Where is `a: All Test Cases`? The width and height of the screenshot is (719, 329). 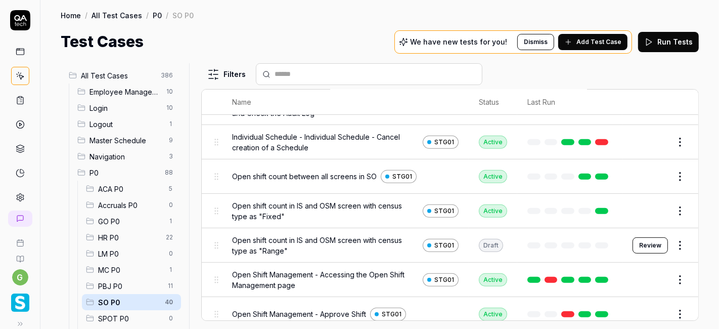
a: All Test Cases is located at coordinates (117, 15).